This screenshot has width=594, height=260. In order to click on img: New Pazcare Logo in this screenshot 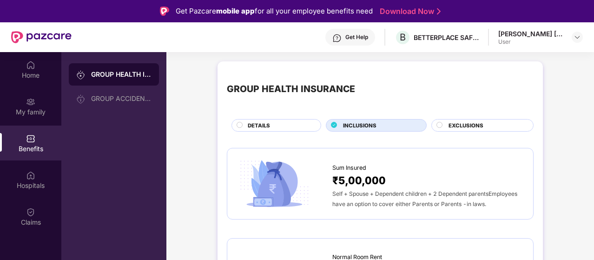, I will do `click(41, 37)`.